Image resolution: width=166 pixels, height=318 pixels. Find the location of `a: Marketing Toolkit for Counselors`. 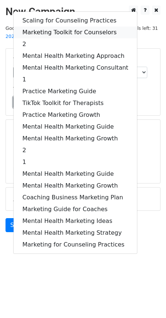

a: Marketing Toolkit for Counselors is located at coordinates (75, 32).